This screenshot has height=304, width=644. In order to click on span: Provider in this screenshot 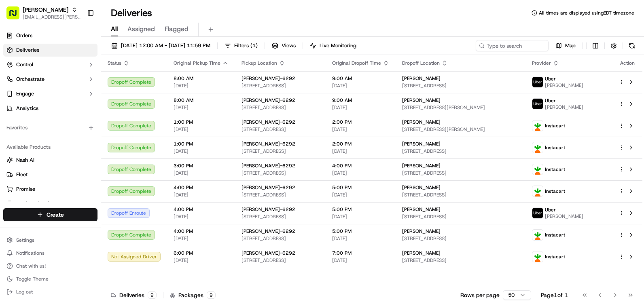, I will do `click(541, 63)`.